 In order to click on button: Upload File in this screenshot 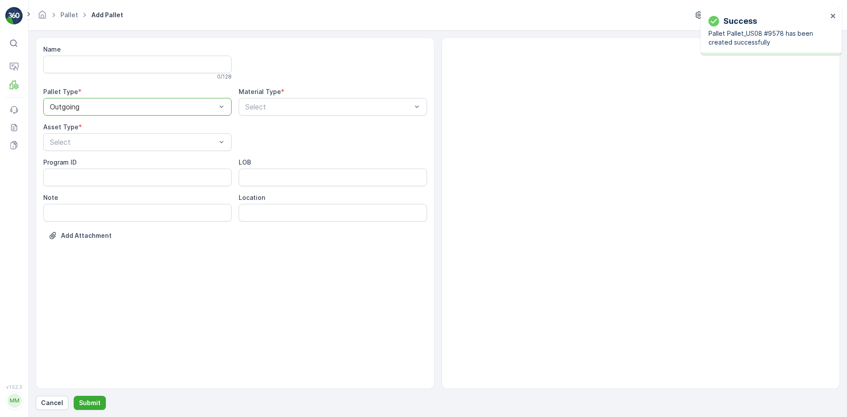, I will do `click(80, 236)`.